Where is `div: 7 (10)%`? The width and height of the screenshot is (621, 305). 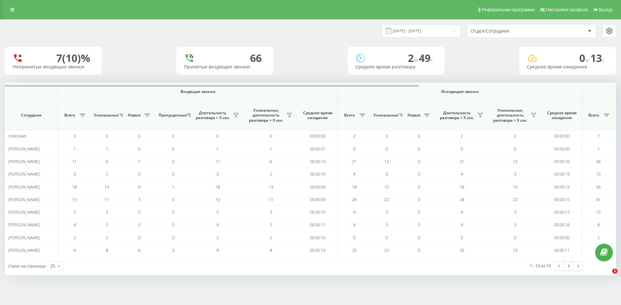 div: 7 (10)% is located at coordinates (73, 58).